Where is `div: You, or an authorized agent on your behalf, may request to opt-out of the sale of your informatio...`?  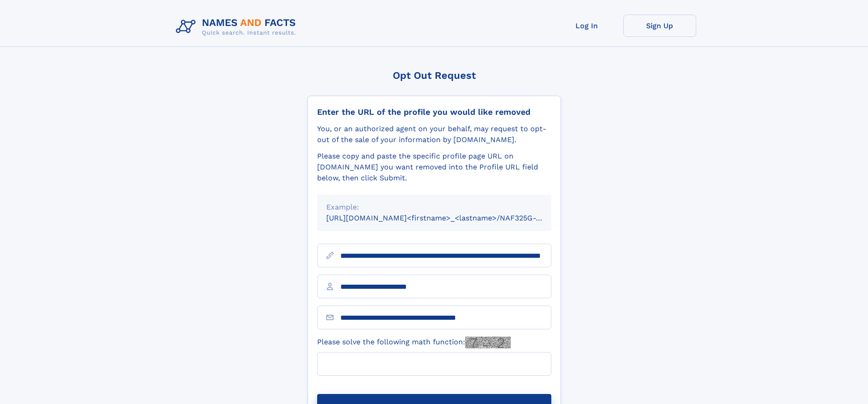
div: You, or an authorized agent on your behalf, may request to opt-out of the sale of your informatio... is located at coordinates (434, 134).